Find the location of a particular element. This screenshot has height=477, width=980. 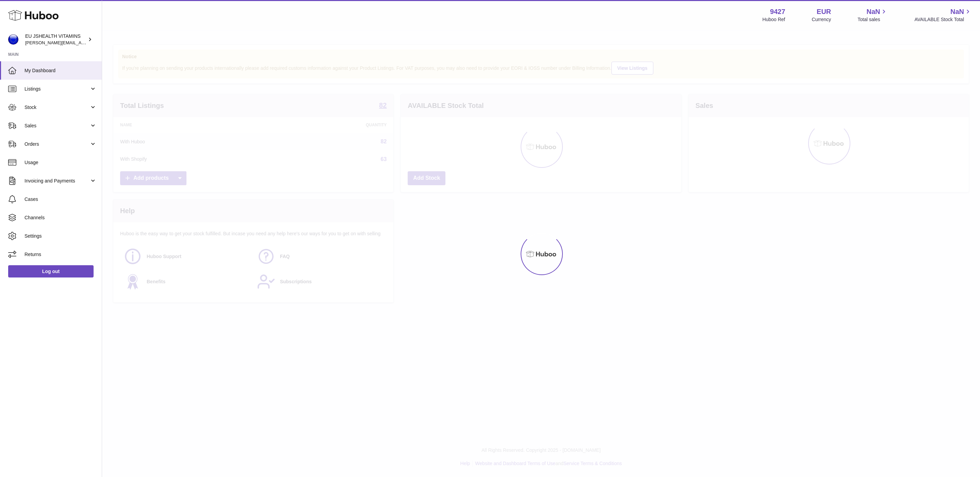

span: Cases is located at coordinates (61, 199).